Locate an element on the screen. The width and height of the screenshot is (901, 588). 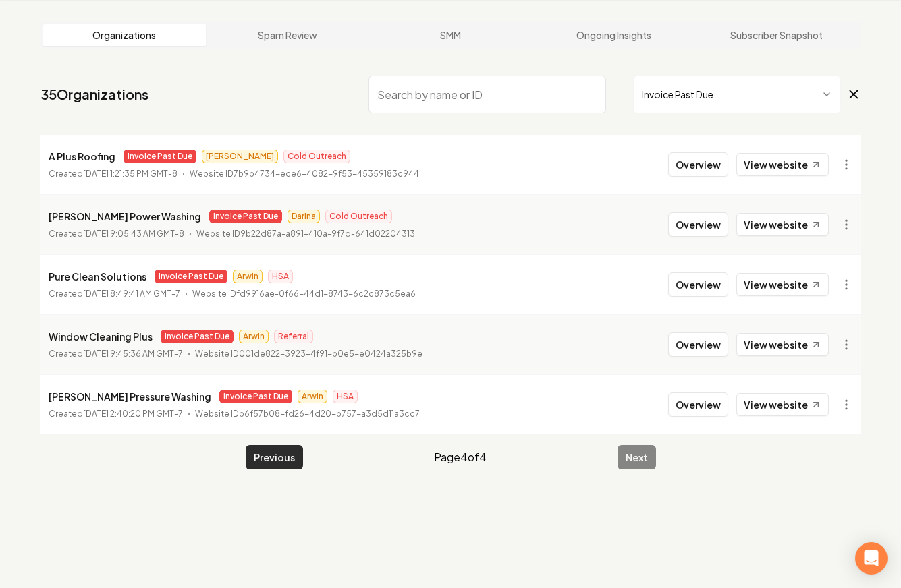
p: Website ID 7b9b4734-ece6-4082-9f53-45359183c944 is located at coordinates (305, 174).